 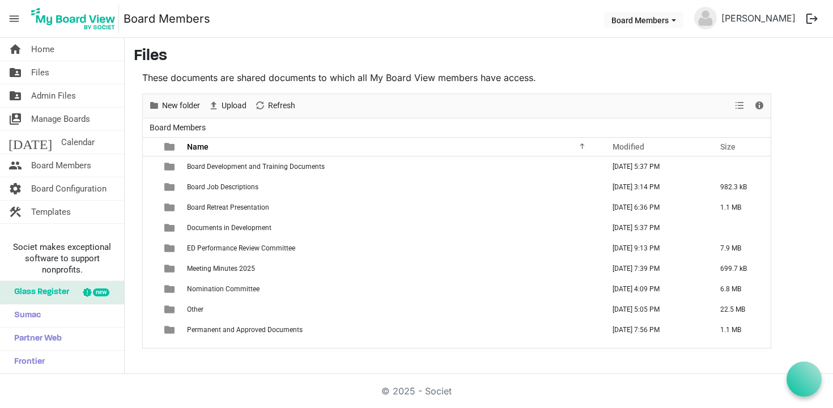 I want to click on td: July 27, 2025 7:39 PM column header Modified, so click(x=655, y=269).